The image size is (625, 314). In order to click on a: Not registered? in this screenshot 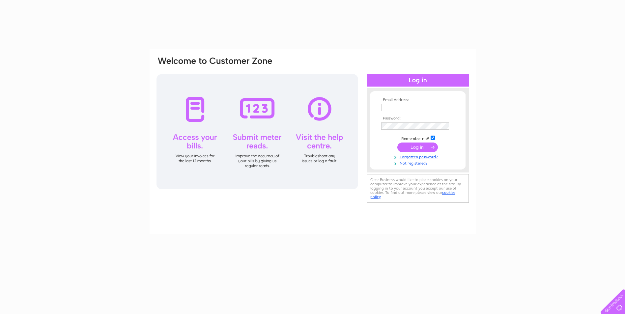, I will do `click(418, 163)`.